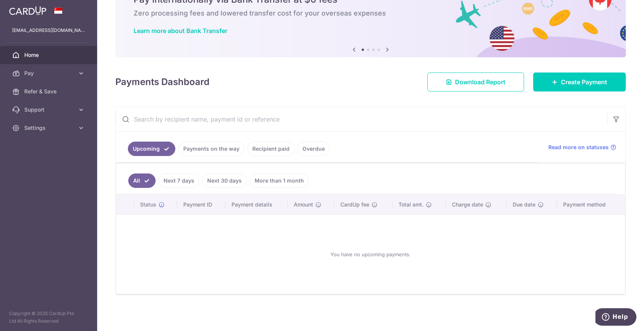 This screenshot has width=644, height=331. What do you see at coordinates (579, 148) in the screenshot?
I see `span: Read more on statuses` at bounding box center [579, 148].